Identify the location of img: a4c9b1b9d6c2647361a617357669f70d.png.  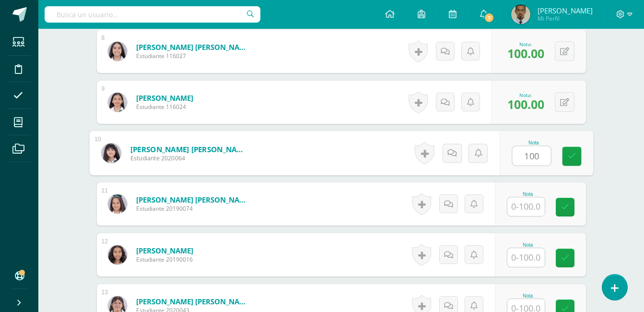
(117, 204).